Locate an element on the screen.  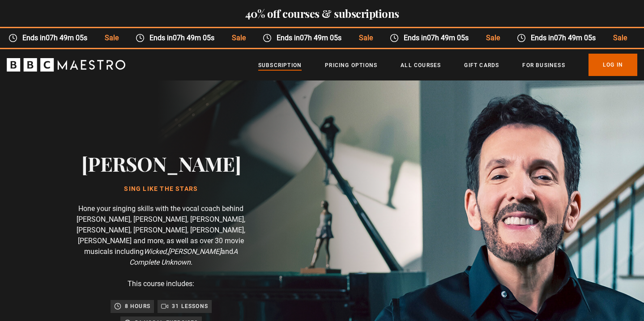
h1: Sing Like the Stars is located at coordinates (161, 189).